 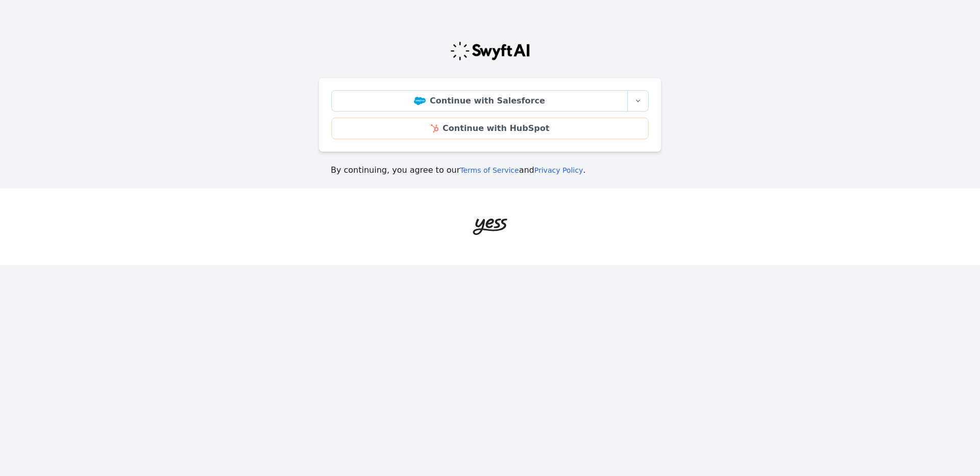 What do you see at coordinates (490, 51) in the screenshot?
I see `img: Swyft Logo` at bounding box center [490, 51].